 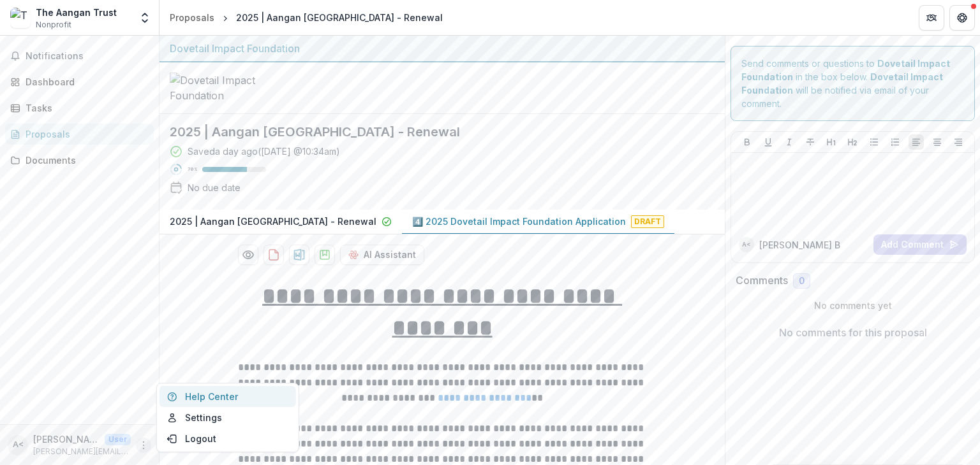 What do you see at coordinates (648, 222) in the screenshot?
I see `span: Draft` at bounding box center [648, 222].